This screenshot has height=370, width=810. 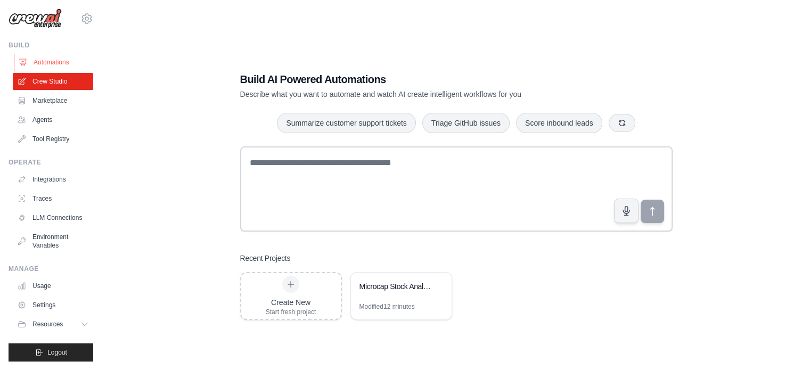 What do you see at coordinates (53, 82) in the screenshot?
I see `a: Crew Studio` at bounding box center [53, 82].